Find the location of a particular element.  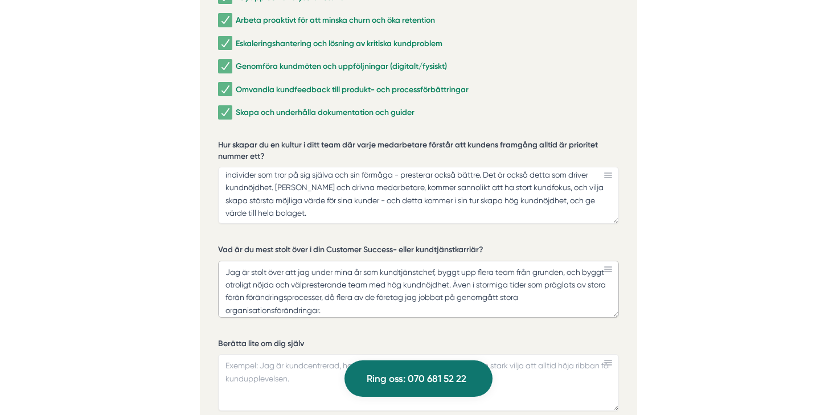

span: Ring oss: 070 681 52 22 is located at coordinates (416, 379).